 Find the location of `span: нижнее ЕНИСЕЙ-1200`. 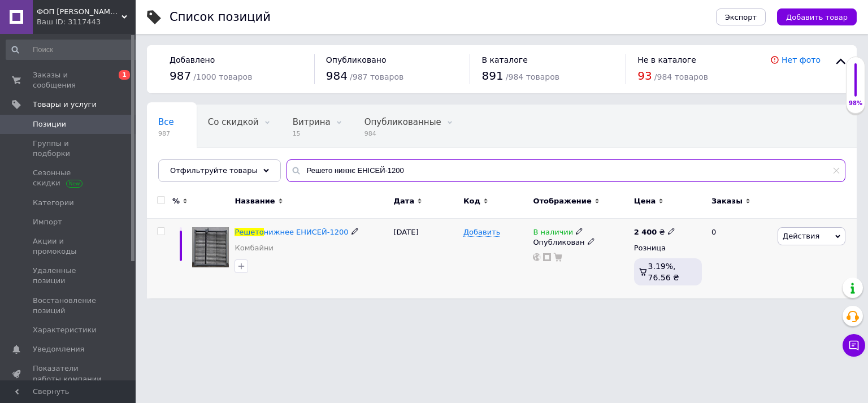

span: нижнее ЕНИСЕЙ-1200 is located at coordinates (306, 232).